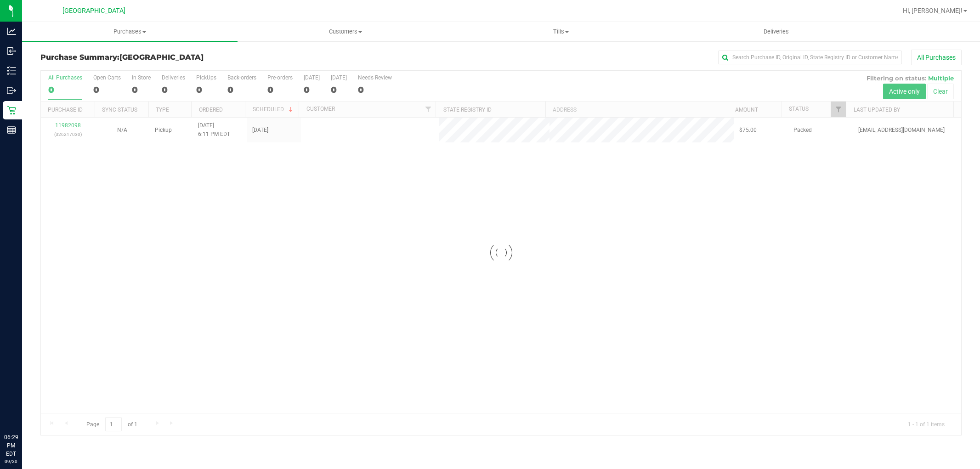 Image resolution: width=980 pixels, height=469 pixels. What do you see at coordinates (345, 32) in the screenshot?
I see `span: Customers` at bounding box center [345, 32].